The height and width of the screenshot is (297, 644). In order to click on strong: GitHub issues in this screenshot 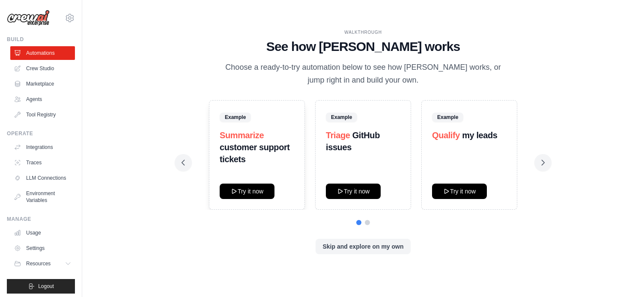, I will do `click(353, 141)`.